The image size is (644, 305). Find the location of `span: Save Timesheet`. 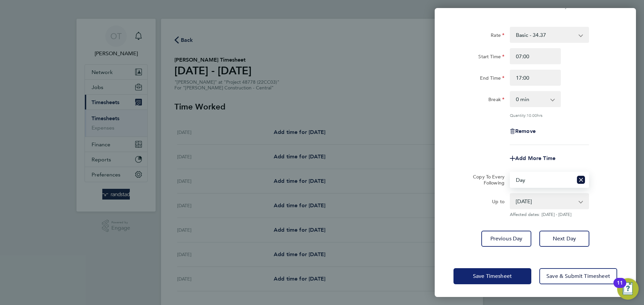

span: Save Timesheet is located at coordinates (492, 277).